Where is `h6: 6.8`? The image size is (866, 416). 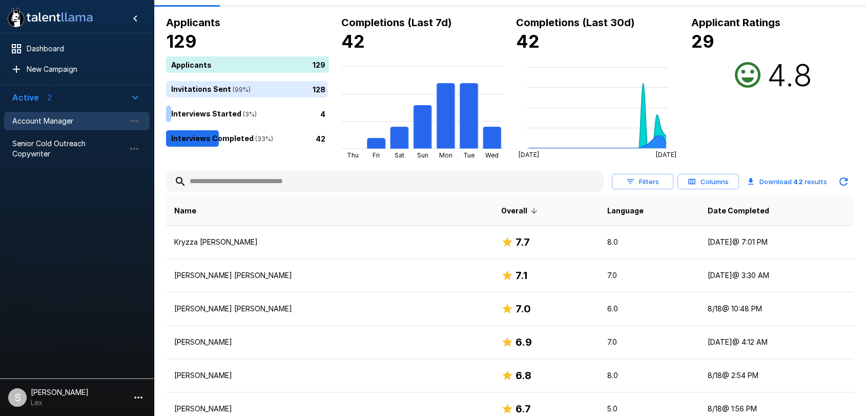 h6: 6.8 is located at coordinates (523, 375).